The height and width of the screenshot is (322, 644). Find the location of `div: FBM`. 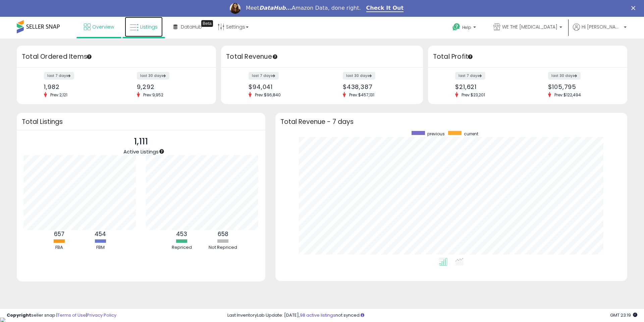

div: FBM is located at coordinates (100, 247).